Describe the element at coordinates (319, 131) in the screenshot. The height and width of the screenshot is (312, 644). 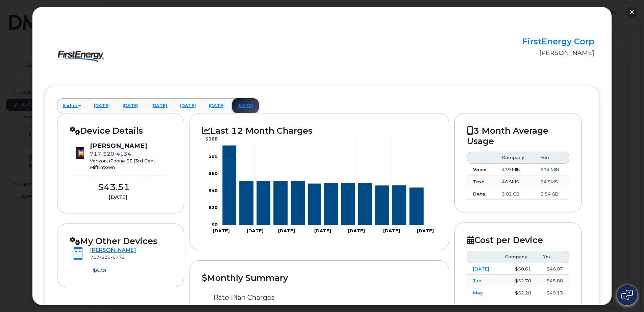
I see `h2: Last 12 Month Charges` at that location.